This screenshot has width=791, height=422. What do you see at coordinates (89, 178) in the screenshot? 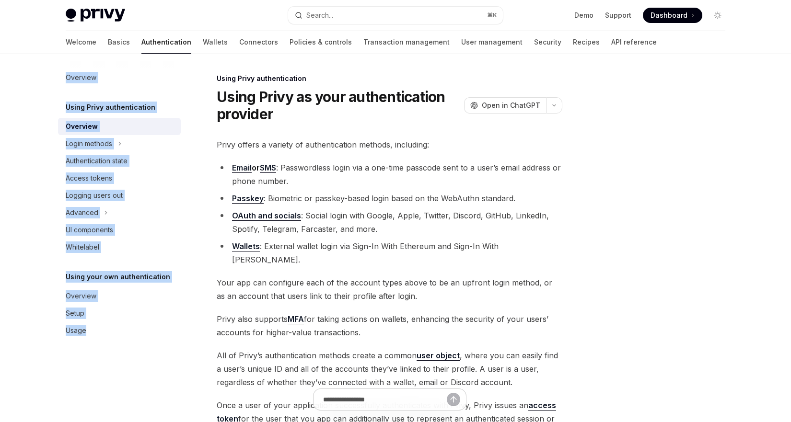
I see `div: Access tokens` at bounding box center [89, 178].